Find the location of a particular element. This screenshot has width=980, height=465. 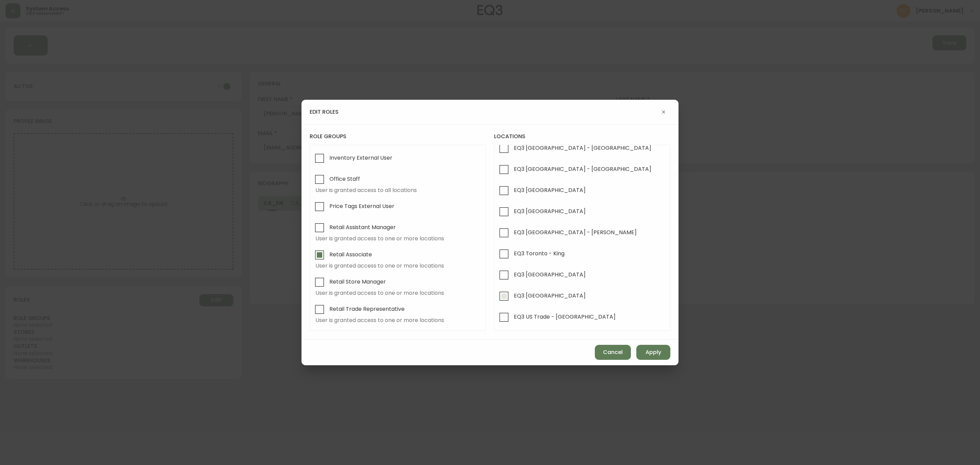

button: Cancel is located at coordinates (613, 352).